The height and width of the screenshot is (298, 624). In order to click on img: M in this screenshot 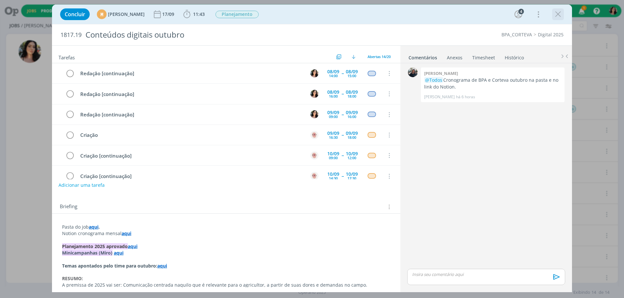, I will do `click(413, 72)`.